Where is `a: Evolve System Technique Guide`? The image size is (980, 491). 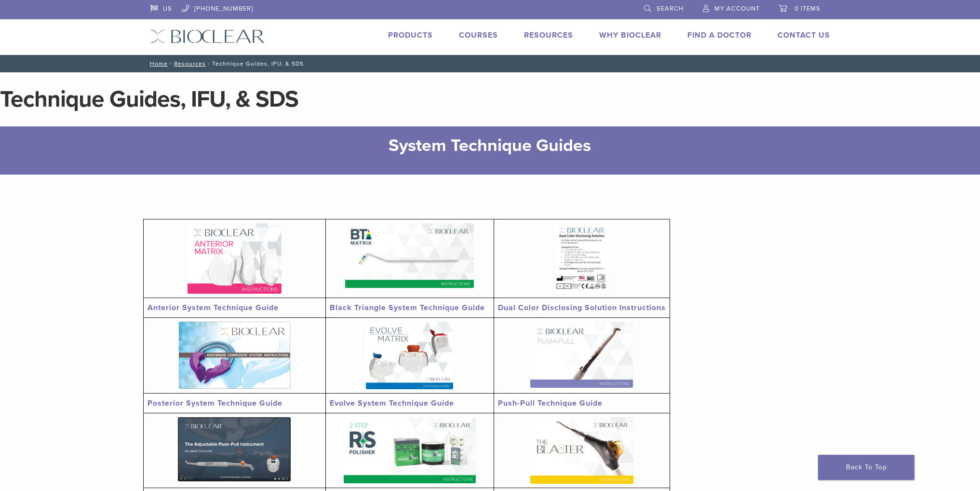 a: Evolve System Technique Guide is located at coordinates (392, 403).